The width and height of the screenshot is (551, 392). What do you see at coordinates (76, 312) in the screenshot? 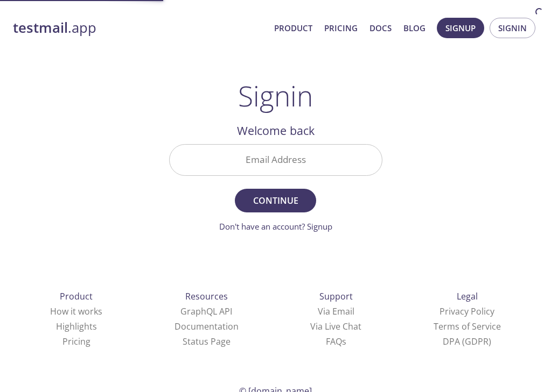
I see `a: How it works` at bounding box center [76, 312].